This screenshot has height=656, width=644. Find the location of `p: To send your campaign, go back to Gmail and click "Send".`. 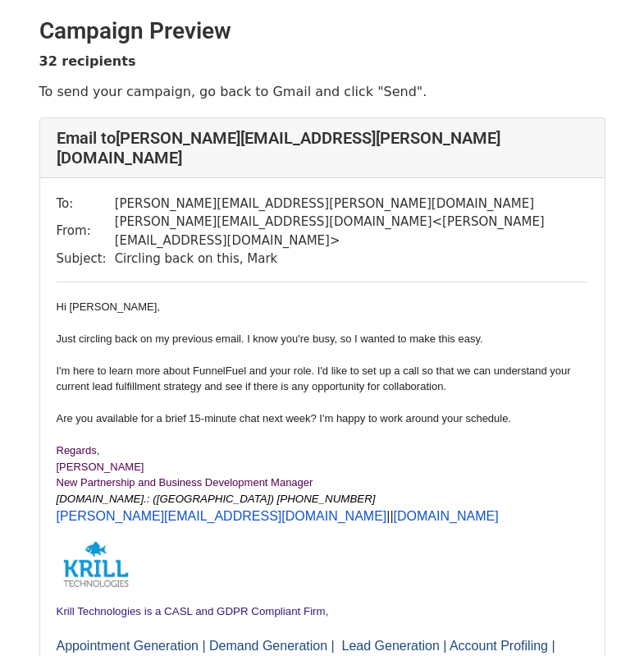

p: To send your campaign, go back to Gmail and click "Send". is located at coordinates (322, 92).